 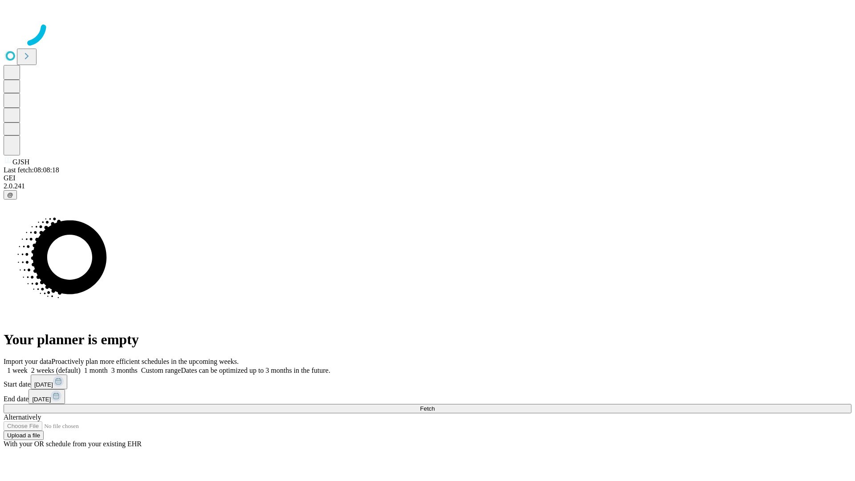 I want to click on div: GEI, so click(x=428, y=178).